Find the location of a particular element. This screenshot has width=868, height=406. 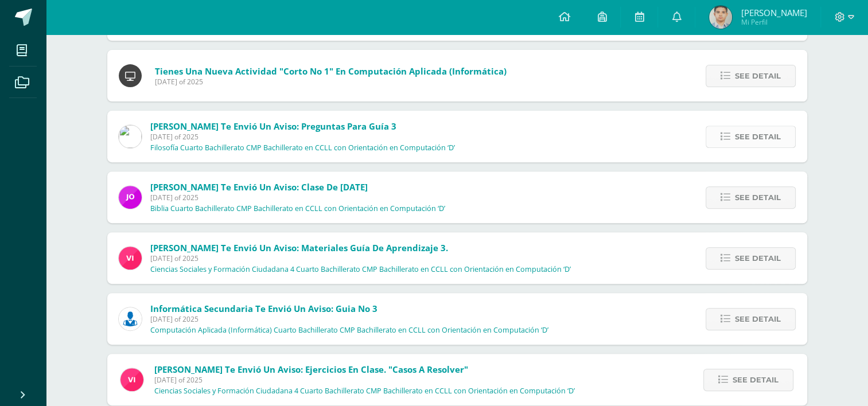

img: 6ed6846fa57649245178fca9fc9a58dd.png is located at coordinates (130, 318).